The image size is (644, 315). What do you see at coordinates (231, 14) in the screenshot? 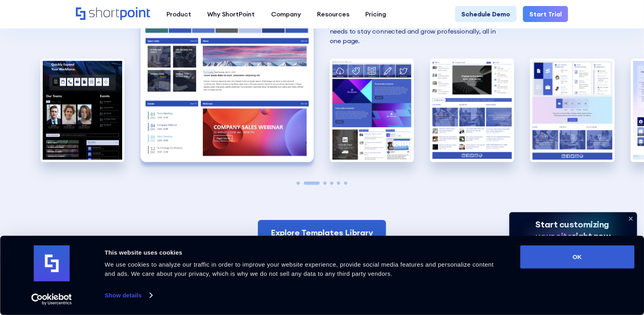
I see `a: Why ShortPoint` at bounding box center [231, 14].